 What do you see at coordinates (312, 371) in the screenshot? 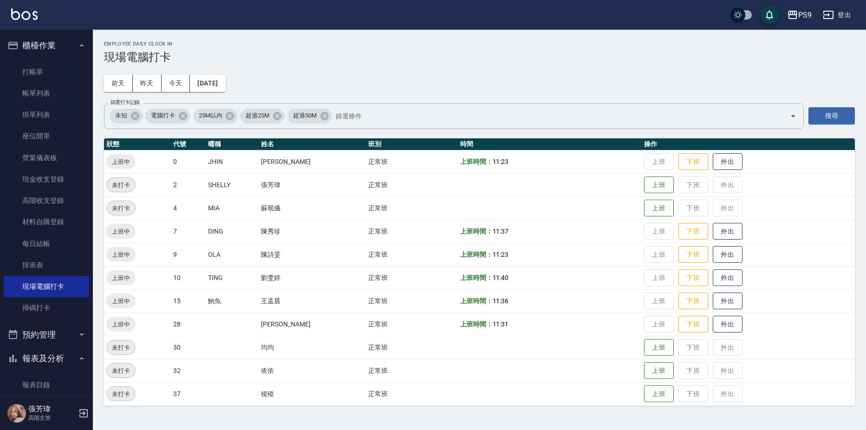
I see `td: 依依` at bounding box center [312, 371].